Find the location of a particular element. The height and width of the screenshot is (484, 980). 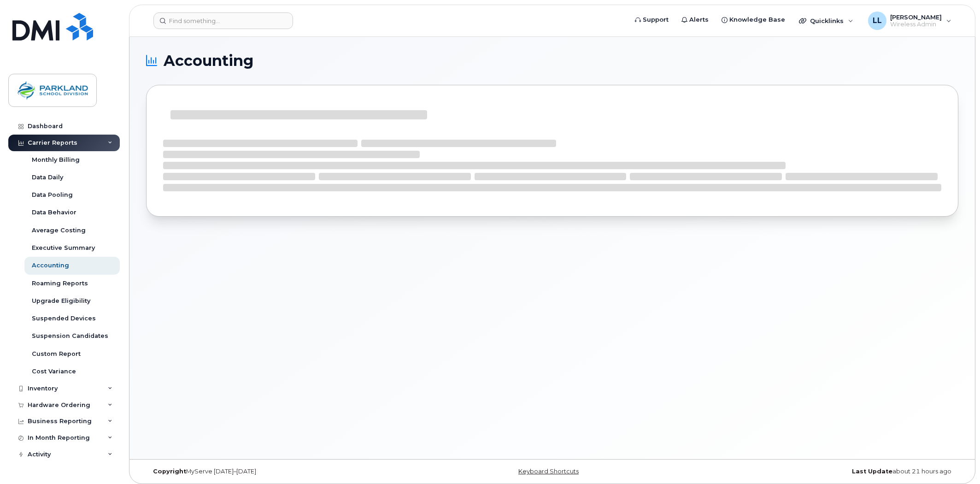

a: Keyboard Shortcuts is located at coordinates (548, 471).